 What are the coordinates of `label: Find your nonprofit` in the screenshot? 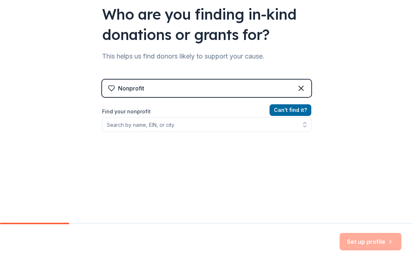 It's located at (207, 111).